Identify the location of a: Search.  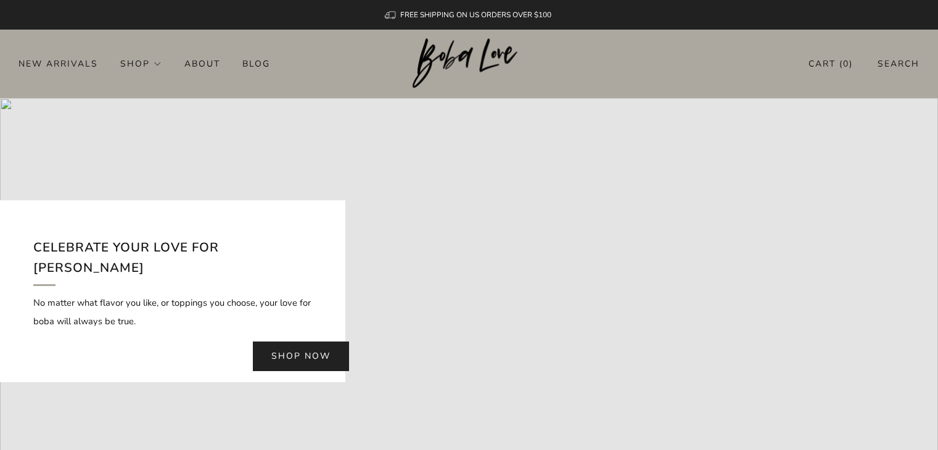
(899, 64).